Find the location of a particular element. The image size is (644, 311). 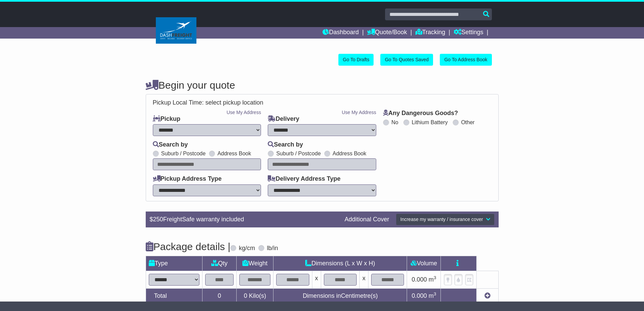

span: 0 is located at coordinates (245, 295).